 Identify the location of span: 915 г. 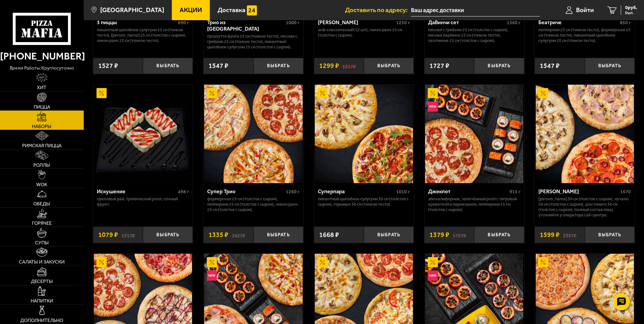
(514, 191).